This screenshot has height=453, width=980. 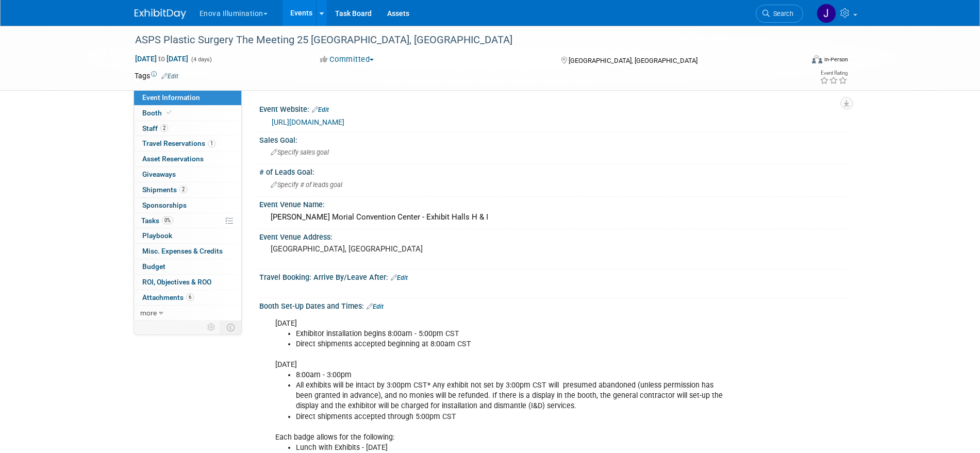 I want to click on span: 1, so click(x=212, y=144).